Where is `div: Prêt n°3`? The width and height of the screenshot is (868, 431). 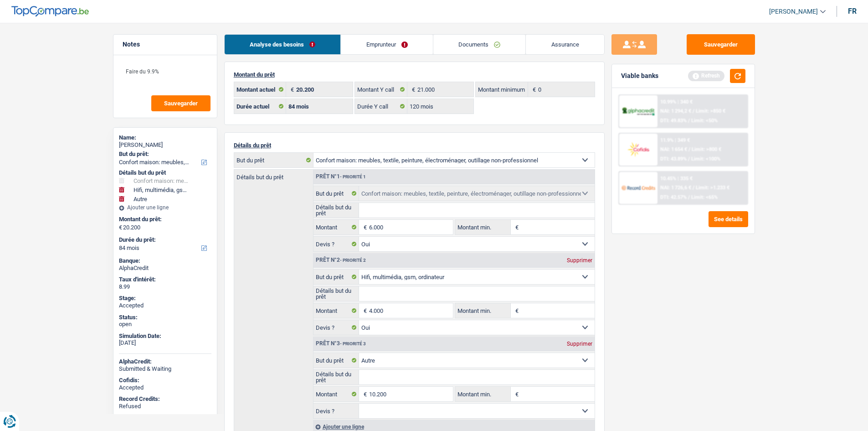
div: Prêt n°3 is located at coordinates (341, 343).